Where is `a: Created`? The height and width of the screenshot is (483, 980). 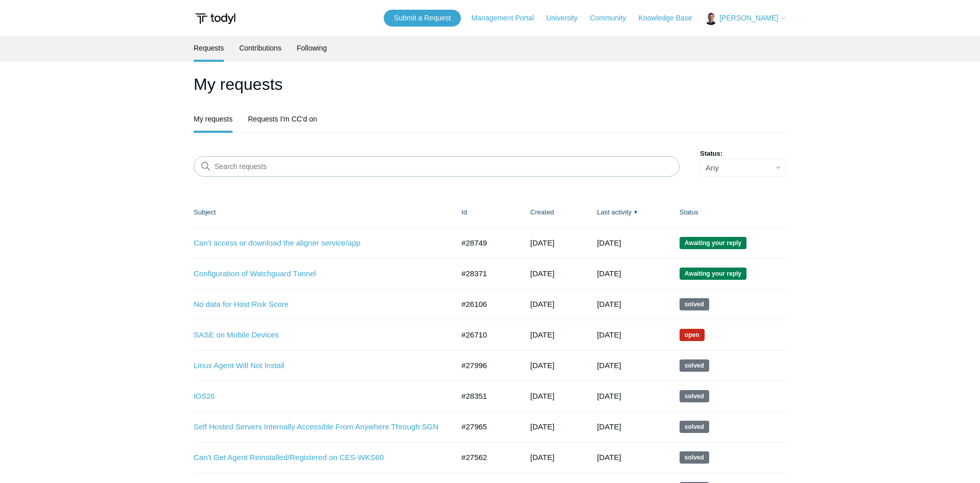 a: Created is located at coordinates (542, 212).